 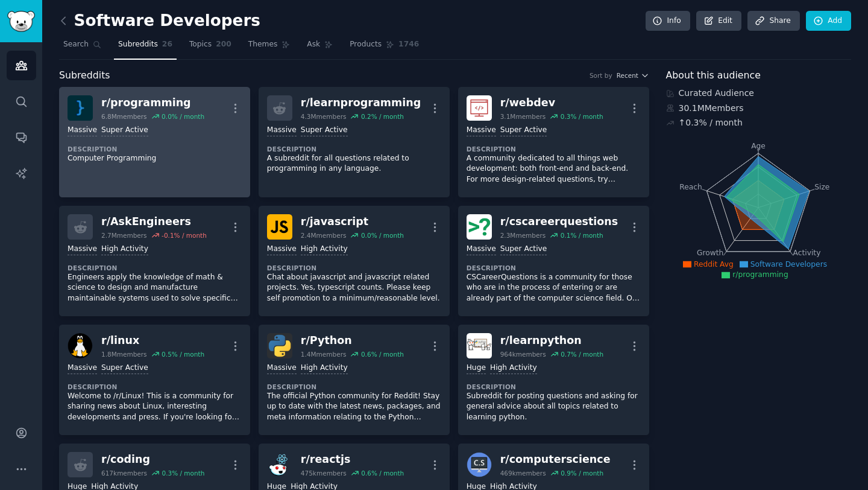 I want to click on div: 0.1 % / month, so click(x=582, y=235).